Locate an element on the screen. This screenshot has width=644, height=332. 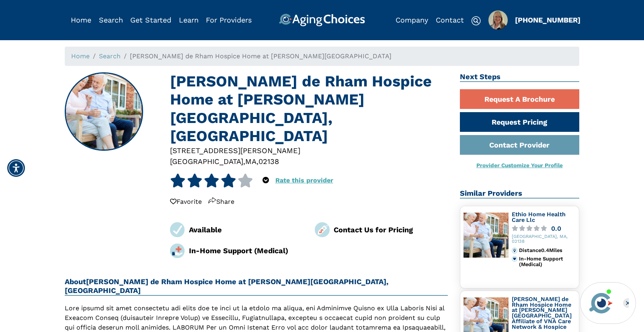
div: 02138 is located at coordinates (269, 161).